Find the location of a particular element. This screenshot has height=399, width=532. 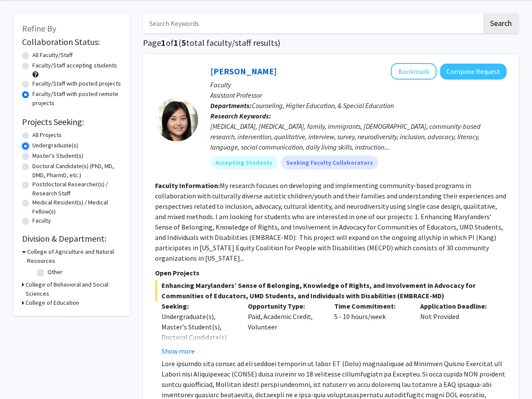

p: Open Projects is located at coordinates (331, 272).